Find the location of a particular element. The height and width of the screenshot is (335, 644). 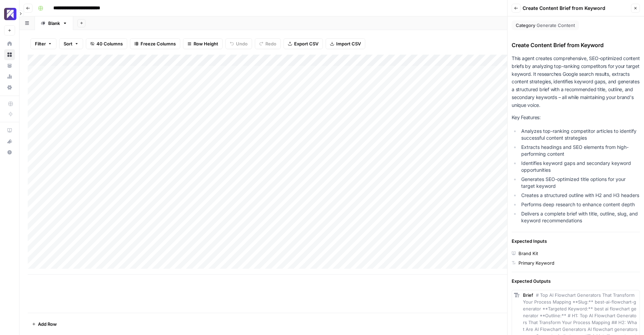

span: Sort is located at coordinates (68, 44).